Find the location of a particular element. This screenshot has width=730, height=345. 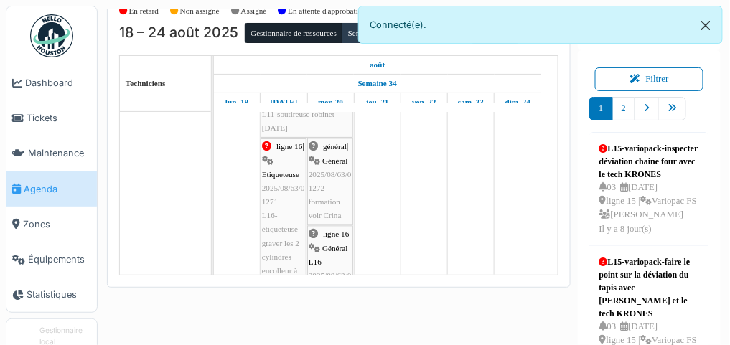

a: 23 août 2025 is located at coordinates (471, 102).